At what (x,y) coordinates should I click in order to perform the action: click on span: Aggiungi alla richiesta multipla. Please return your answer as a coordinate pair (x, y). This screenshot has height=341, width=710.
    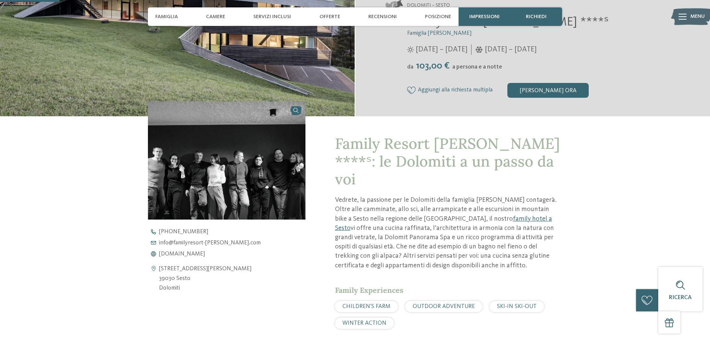
    Looking at the image, I should click on (455, 90).